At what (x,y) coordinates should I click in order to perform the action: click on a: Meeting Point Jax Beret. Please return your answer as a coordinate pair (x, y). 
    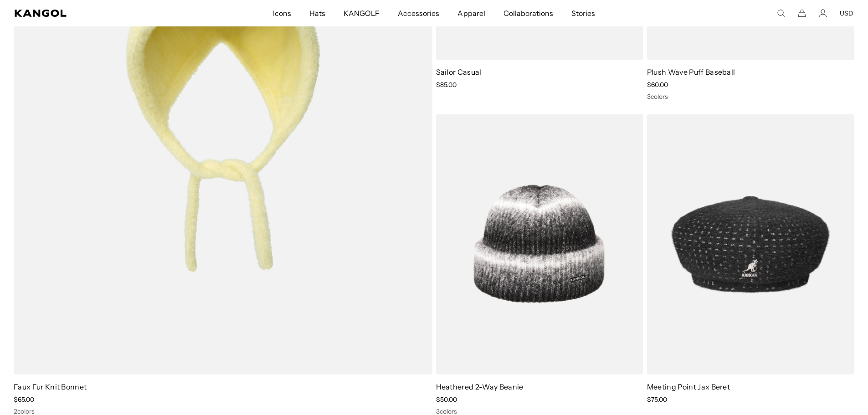
    Looking at the image, I should click on (689, 387).